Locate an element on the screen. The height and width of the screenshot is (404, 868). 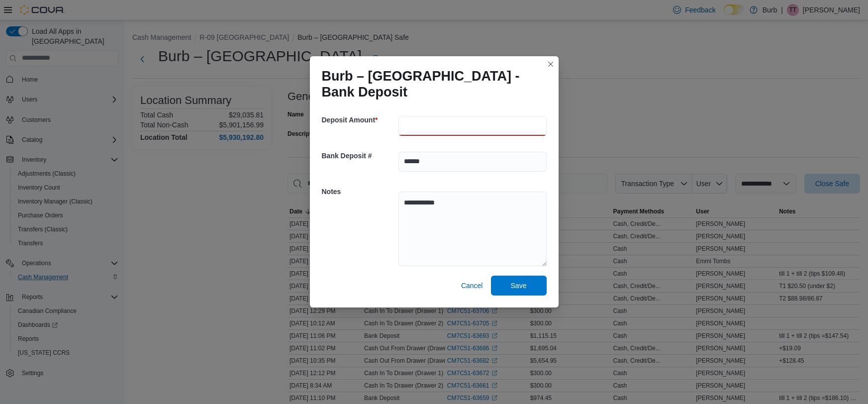
h5: Notes is located at coordinates (359, 191).